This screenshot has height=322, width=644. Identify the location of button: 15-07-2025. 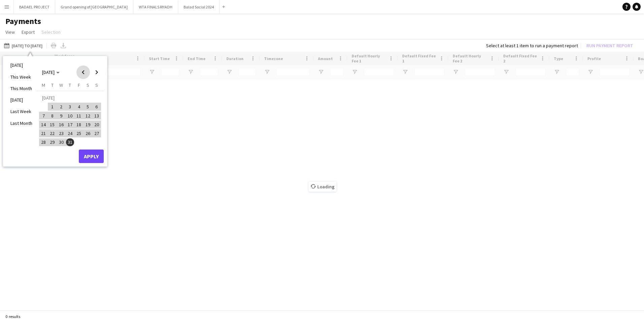
(52, 124).